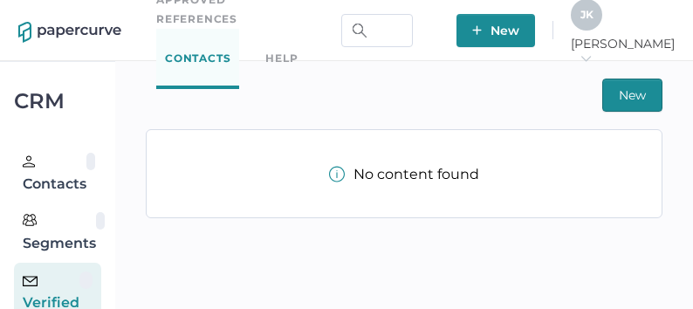  Describe the element at coordinates (197, 59) in the screenshot. I see `a: Contacts` at that location.